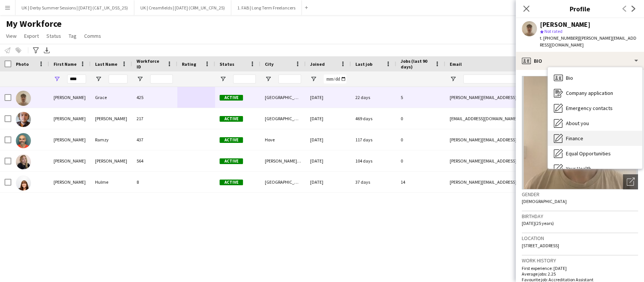 This screenshot has height=282, width=644. Describe the element at coordinates (47, 50) in the screenshot. I see `app-action-btn: Export XLSX` at that location.